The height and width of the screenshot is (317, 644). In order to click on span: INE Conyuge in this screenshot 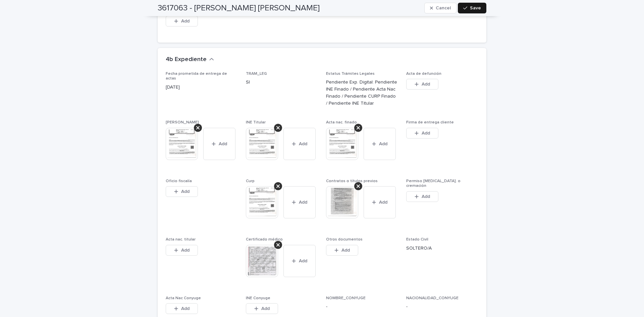, I will do `click(258, 298)`.